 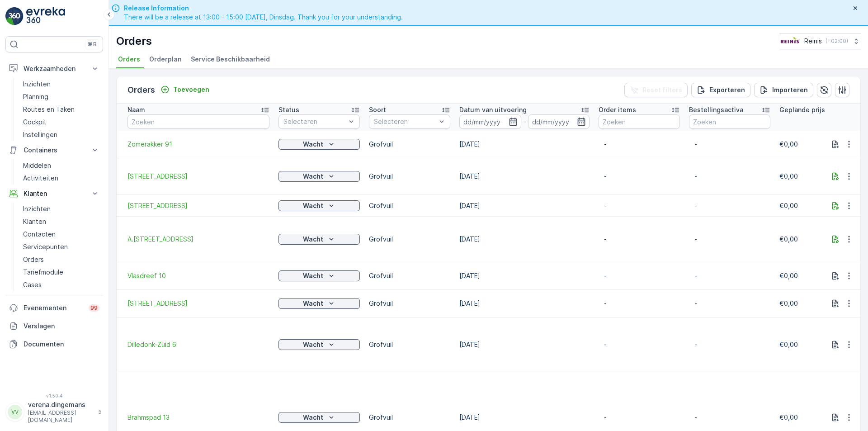 I want to click on p: Tariefmodule, so click(x=43, y=272).